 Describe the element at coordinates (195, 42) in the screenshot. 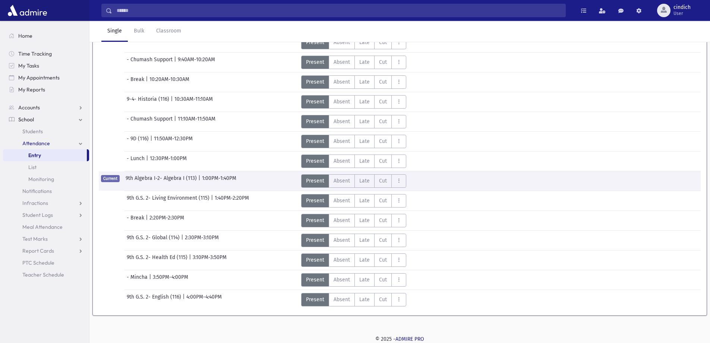

I see `span: 9:00AM-9:40AM` at that location.